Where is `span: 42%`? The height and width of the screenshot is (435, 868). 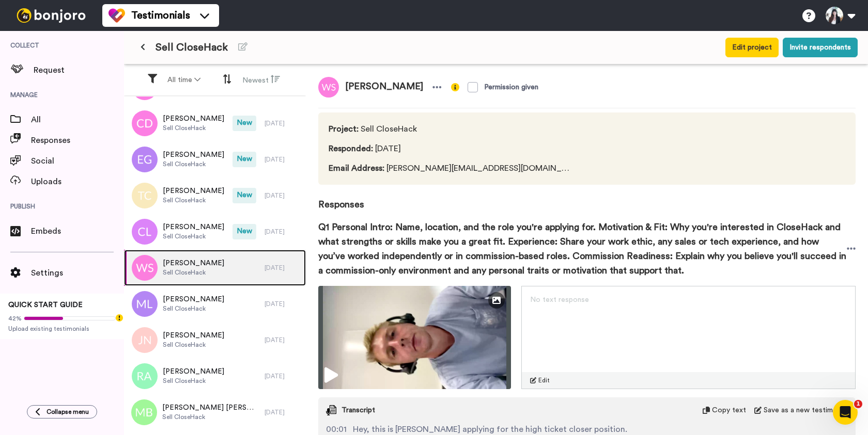
span: 42% is located at coordinates (15, 318).